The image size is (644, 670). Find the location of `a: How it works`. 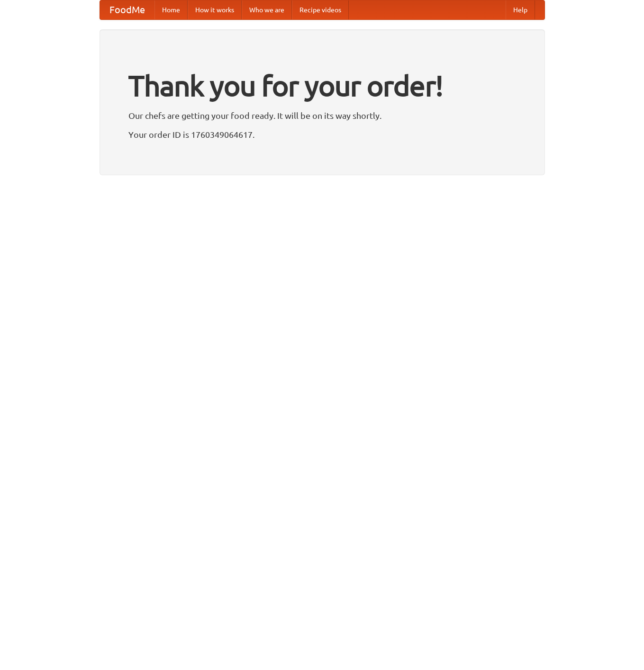

a: How it works is located at coordinates (215, 10).